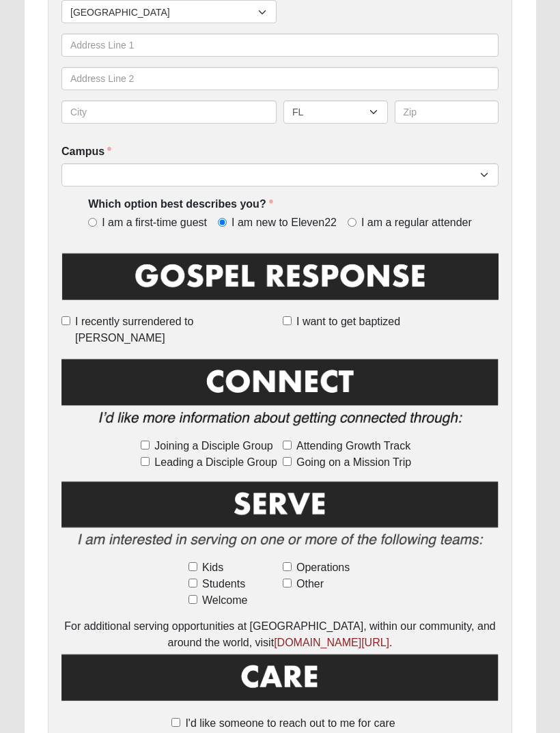 This screenshot has width=560, height=733. I want to click on span: Students, so click(223, 585).